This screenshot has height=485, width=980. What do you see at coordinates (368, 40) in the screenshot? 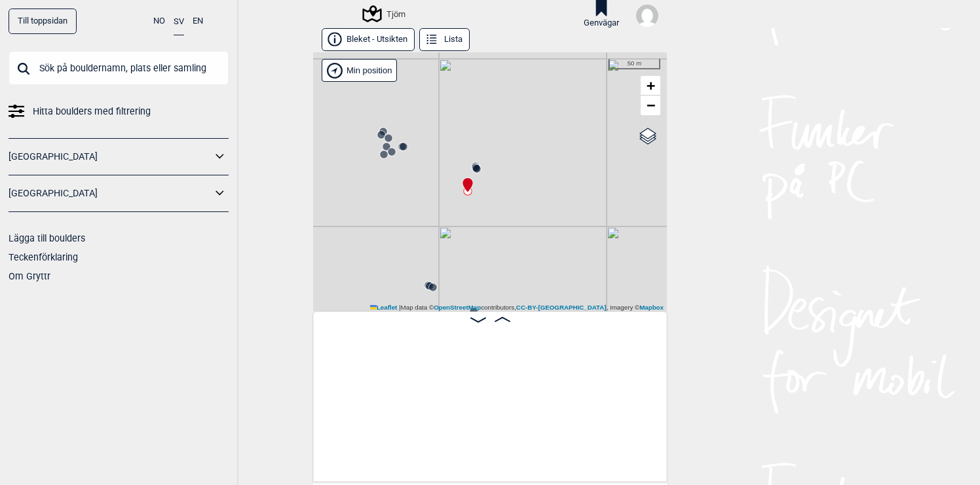
I see `button: Bleket - Utsikten` at bounding box center [368, 40].